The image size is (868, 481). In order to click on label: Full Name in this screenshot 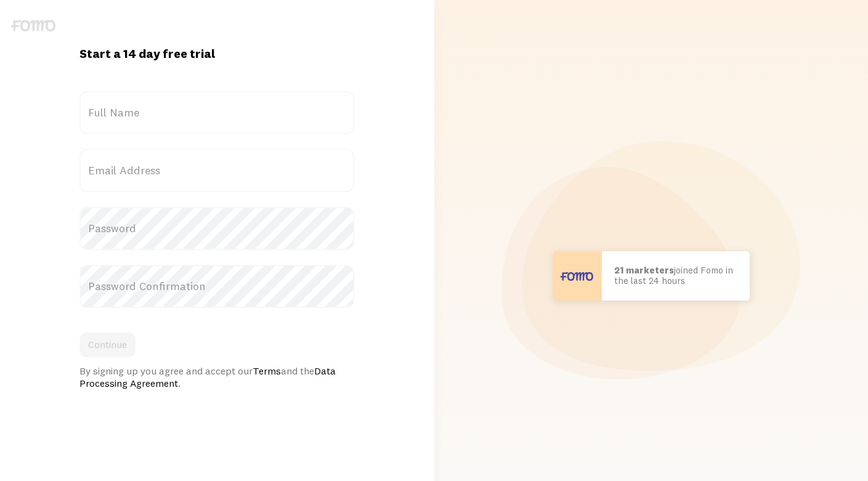, I will do `click(217, 112)`.